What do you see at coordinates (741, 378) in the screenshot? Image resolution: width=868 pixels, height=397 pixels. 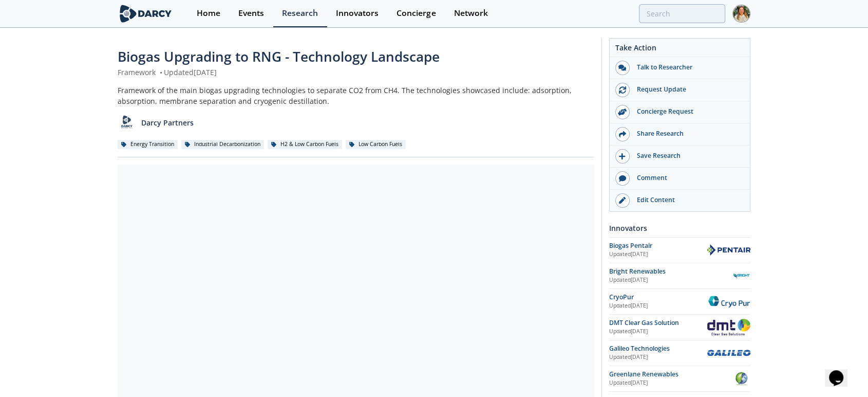 I see `img: Greenlane Renewables` at bounding box center [741, 378].